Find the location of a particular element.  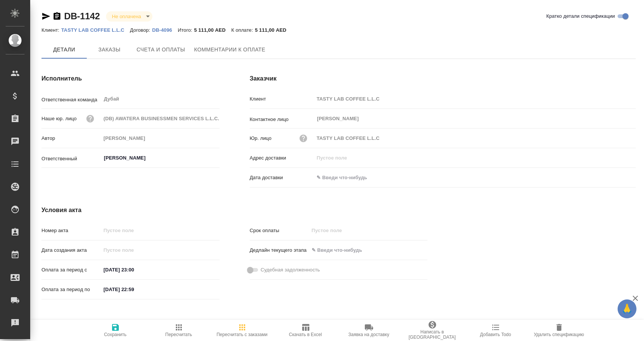

p: Оплата за период по is located at coordinates (71, 289).